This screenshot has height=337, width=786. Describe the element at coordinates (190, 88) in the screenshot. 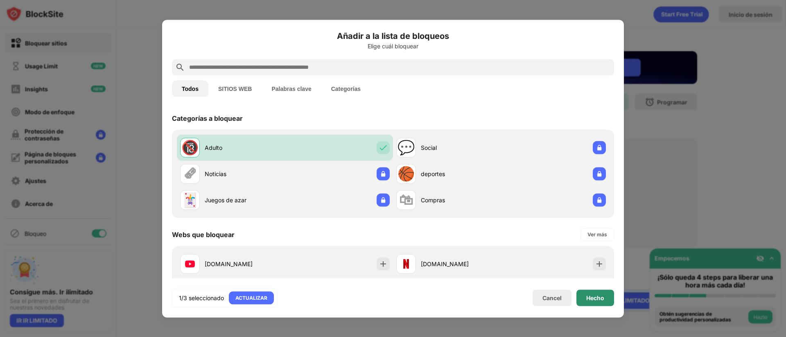

I see `button: Todos` at that location.